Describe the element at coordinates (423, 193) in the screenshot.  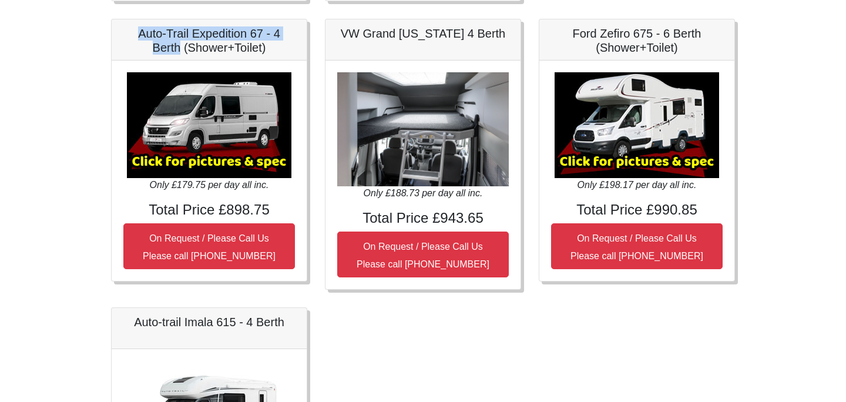
I see `i: Only £188.73 per day all inc.` at that location.